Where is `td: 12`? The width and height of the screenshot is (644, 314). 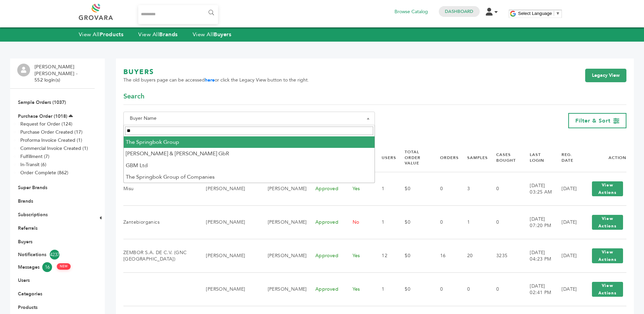 td: 12 is located at coordinates (385, 256).